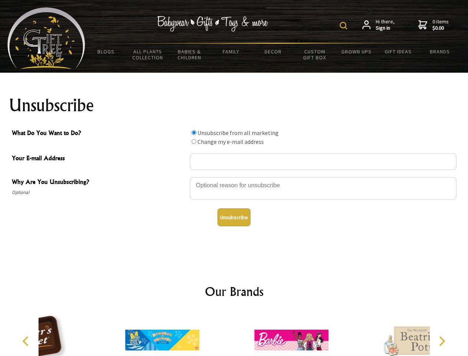 The width and height of the screenshot is (468, 356). I want to click on span: Optional, so click(99, 192).